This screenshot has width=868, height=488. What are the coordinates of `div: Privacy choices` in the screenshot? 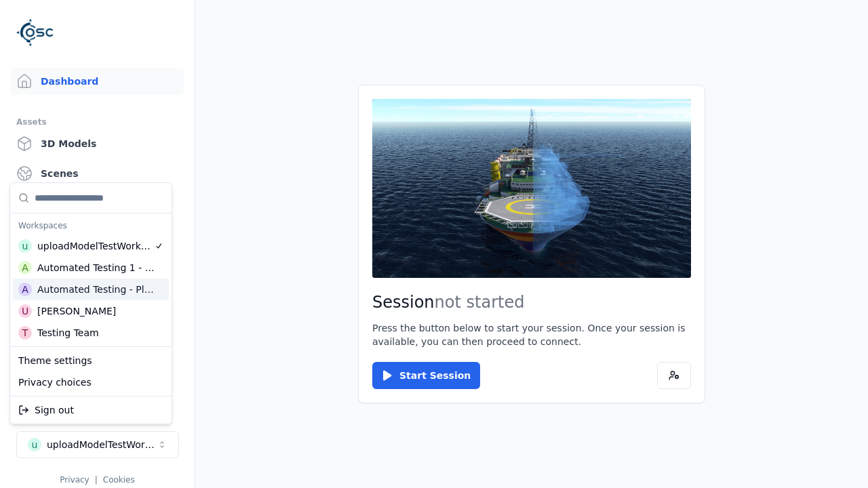 It's located at (91, 382).